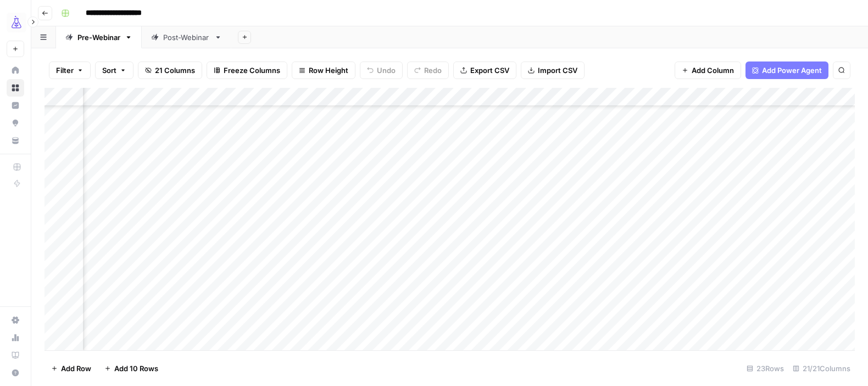 The width and height of the screenshot is (868, 386). I want to click on button: Sort, so click(114, 71).